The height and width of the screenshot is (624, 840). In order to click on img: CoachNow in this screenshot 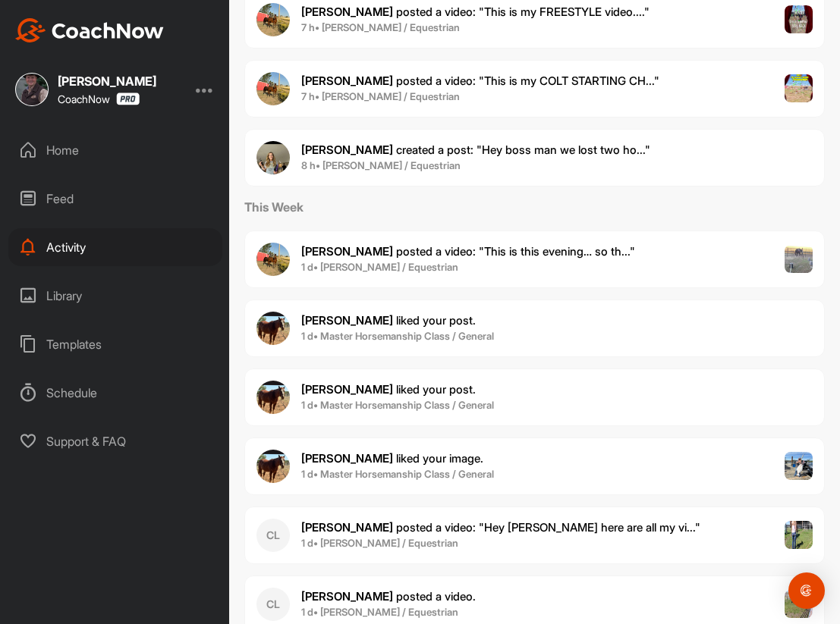, I will do `click(89, 31)`.